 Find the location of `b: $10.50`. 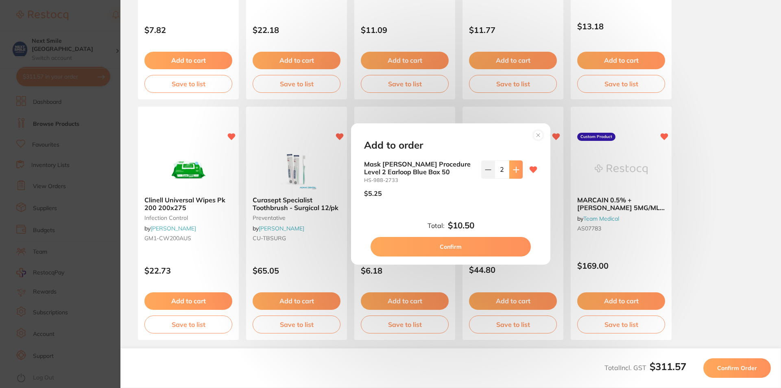

b: $10.50 is located at coordinates (461, 225).